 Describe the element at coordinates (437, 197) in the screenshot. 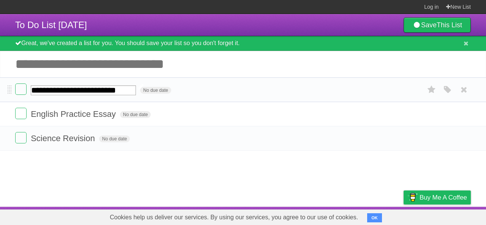

I see `a: Buy me a coffee` at that location.